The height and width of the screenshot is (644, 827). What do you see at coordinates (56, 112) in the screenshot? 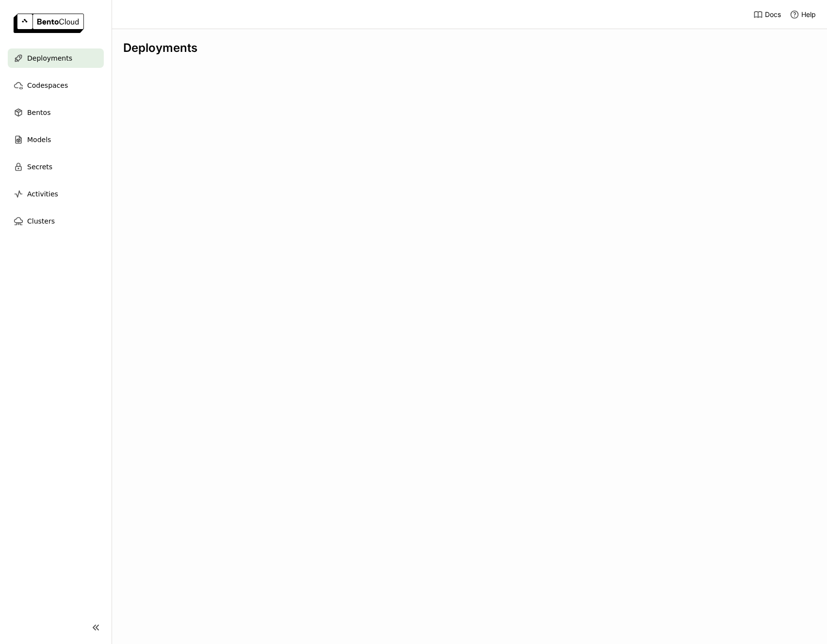
I see `a: Bentos` at bounding box center [56, 112].